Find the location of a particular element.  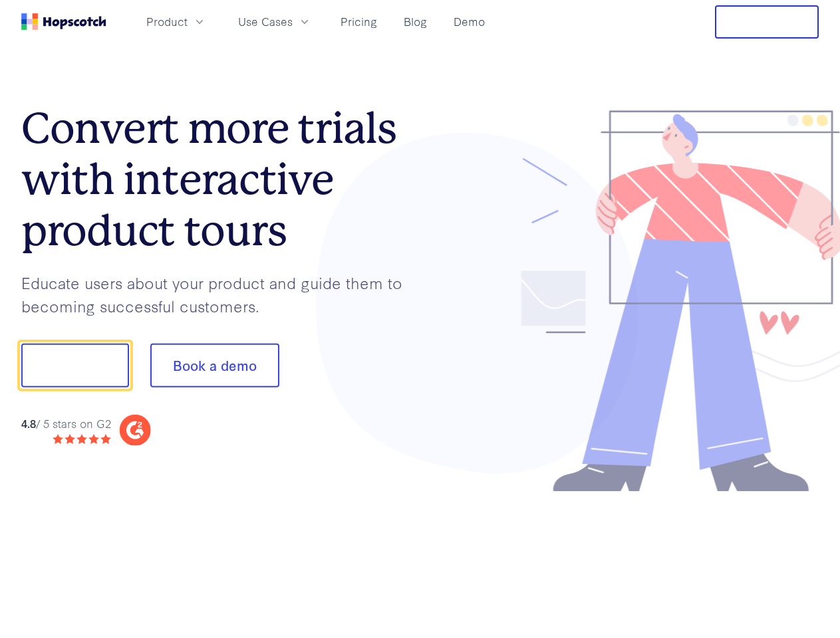

a: Book a demo is located at coordinates (215, 366).